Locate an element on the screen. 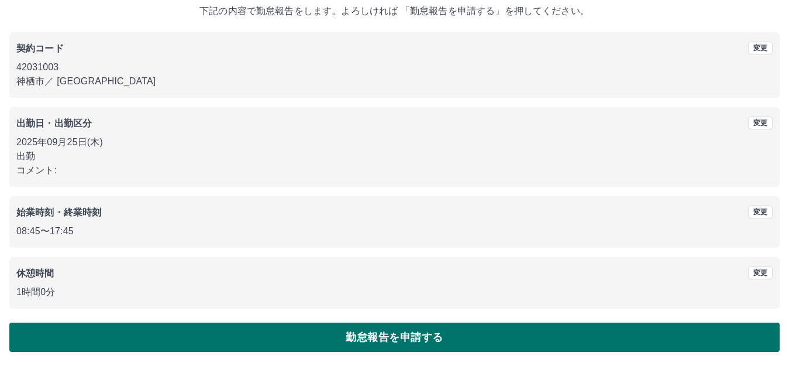 This screenshot has width=789, height=366. b: 始業時刻・終業時刻 is located at coordinates (59, 212).